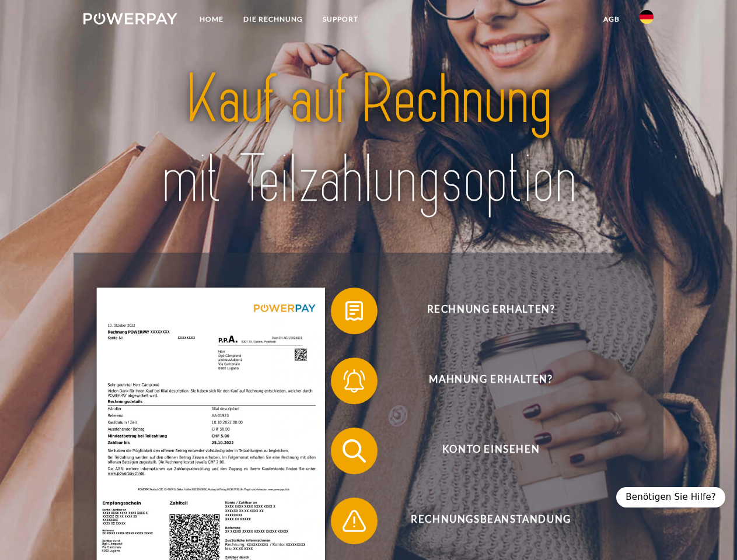 The height and width of the screenshot is (560, 737). I want to click on button: Mahnung erhalten?, so click(483, 381).